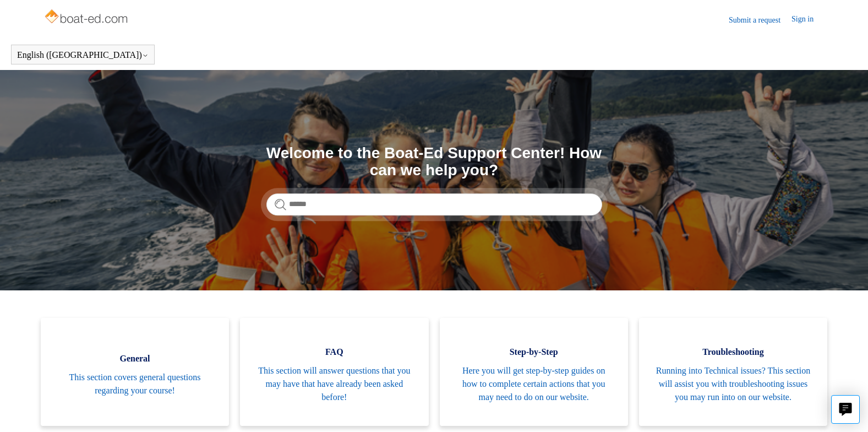  What do you see at coordinates (845, 409) in the screenshot?
I see `button: Live chat` at bounding box center [845, 409].